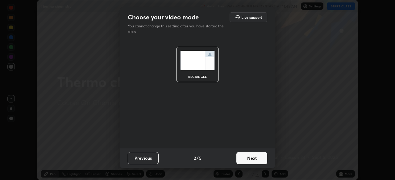 This screenshot has width=395, height=180. Describe the element at coordinates (163, 17) in the screenshot. I see `h2: Choose your video mode` at that location.